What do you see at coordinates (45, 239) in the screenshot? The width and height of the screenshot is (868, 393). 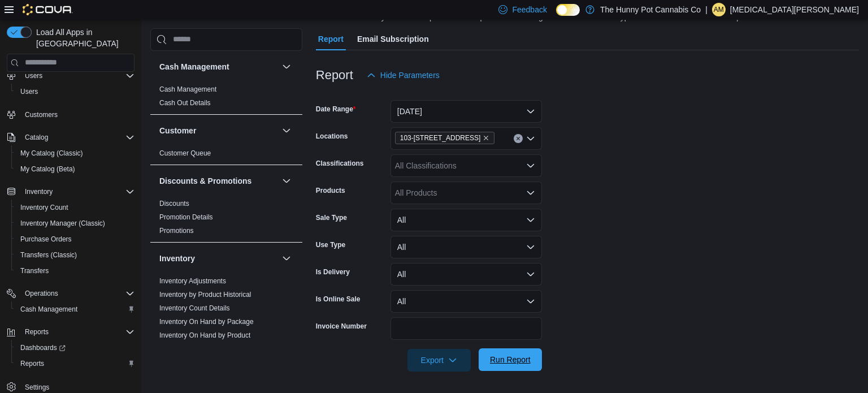 I see `span: Purchase Orders` at bounding box center [45, 239].